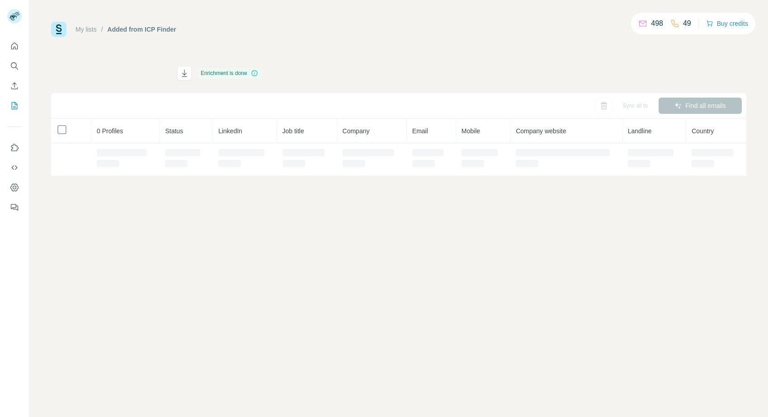  I want to click on div: Added from ICP Finder, so click(142, 29).